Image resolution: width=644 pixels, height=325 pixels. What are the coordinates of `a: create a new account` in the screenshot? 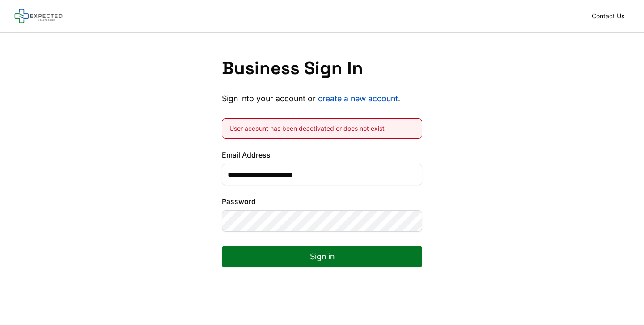 It's located at (358, 98).